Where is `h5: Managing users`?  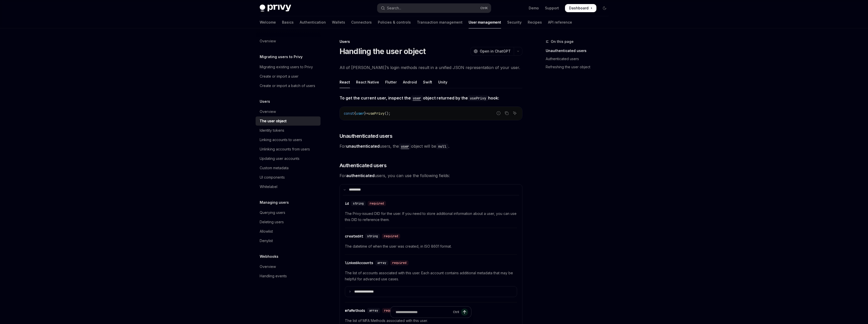 h5: Managing users is located at coordinates (274, 203).